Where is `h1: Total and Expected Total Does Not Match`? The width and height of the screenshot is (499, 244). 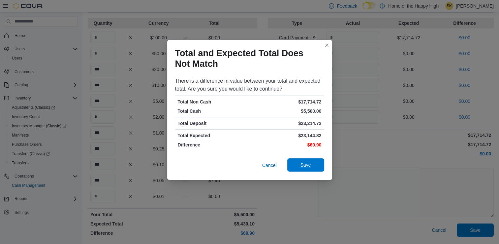
h1: Total and Expected Total Does Not Match is located at coordinates (247, 58).